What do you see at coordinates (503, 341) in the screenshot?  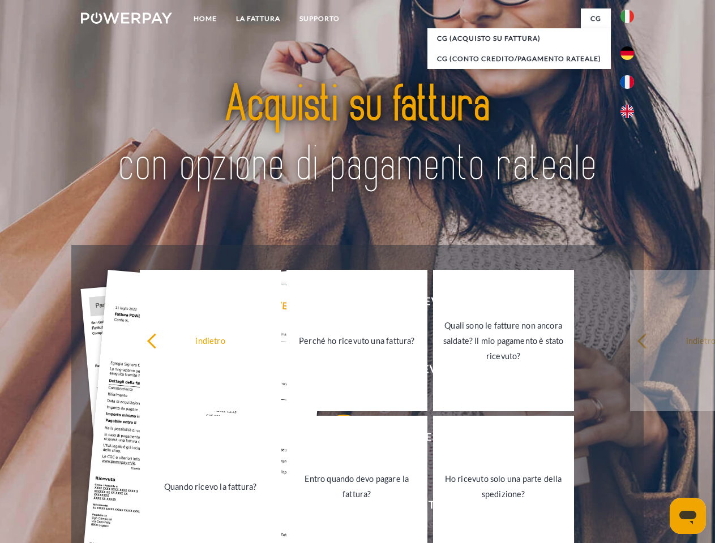 I see `a: Quali sono le fatture non ancora saldate? Il mio pagamento è stato ricevuto?` at bounding box center [503, 341].